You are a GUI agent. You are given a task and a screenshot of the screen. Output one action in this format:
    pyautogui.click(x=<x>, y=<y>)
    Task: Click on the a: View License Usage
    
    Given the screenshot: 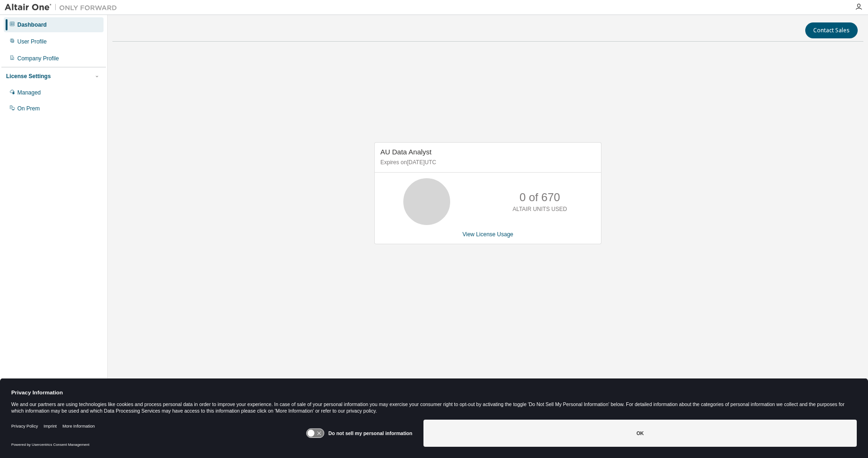 What is the action you would take?
    pyautogui.click(x=487, y=234)
    